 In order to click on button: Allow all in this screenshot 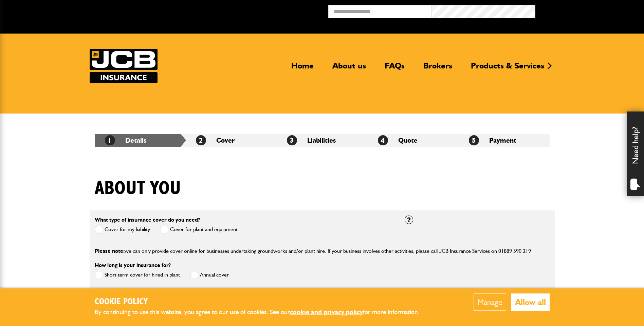, I will do `click(530, 302)`.